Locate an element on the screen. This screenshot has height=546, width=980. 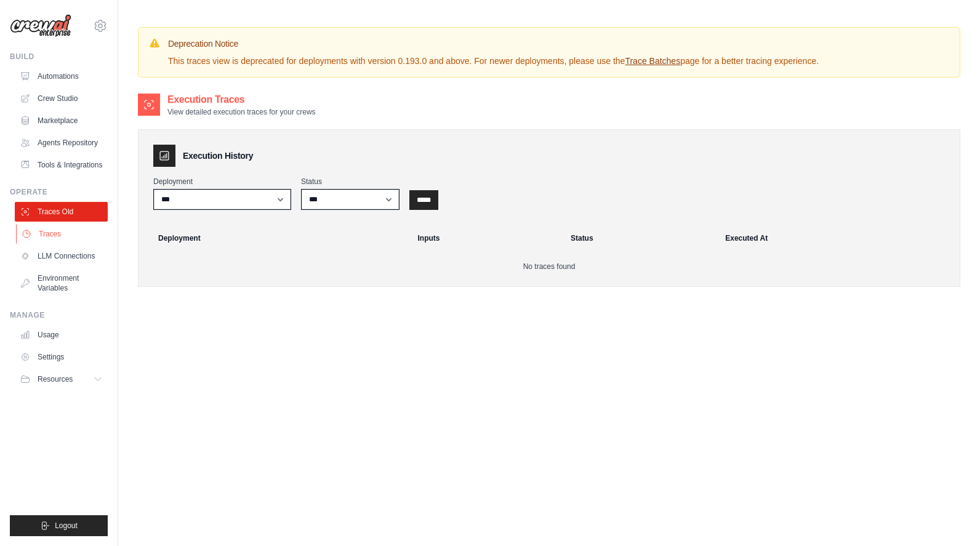
h3: Execution History is located at coordinates (218, 156).